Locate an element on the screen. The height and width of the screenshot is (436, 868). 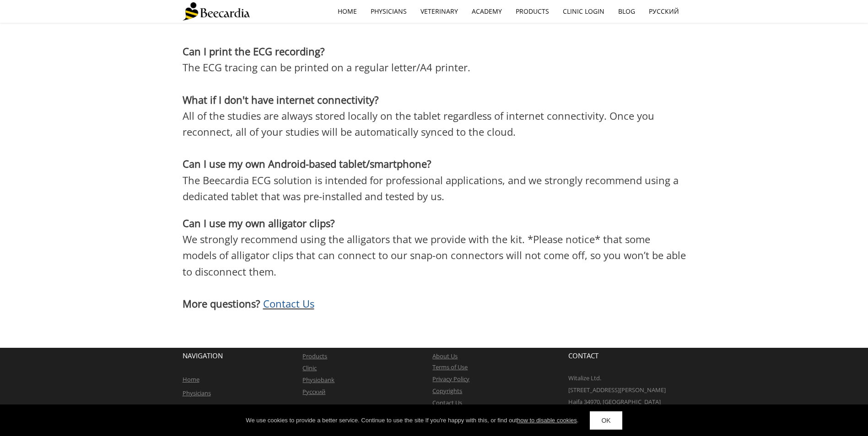
span: Can I use my own Android-based tablet/ is located at coordinates (276, 164).